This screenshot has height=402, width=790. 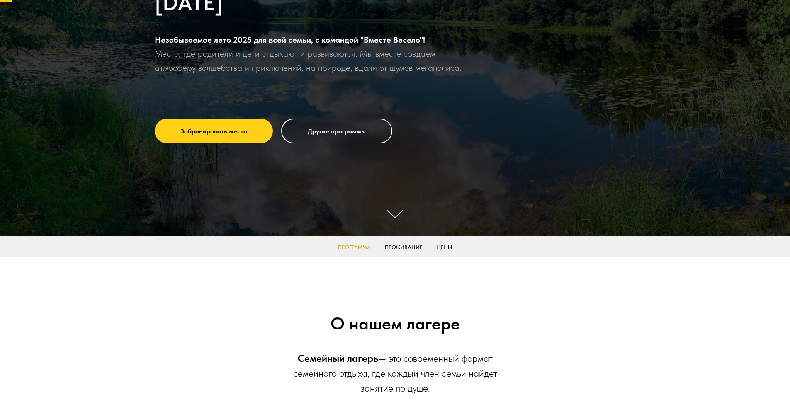 I want to click on div: Место, где родители и дети отдыхают и развиваются. Мы вместе создаем атмосферу волшебства и прикл..., so click(x=312, y=60).